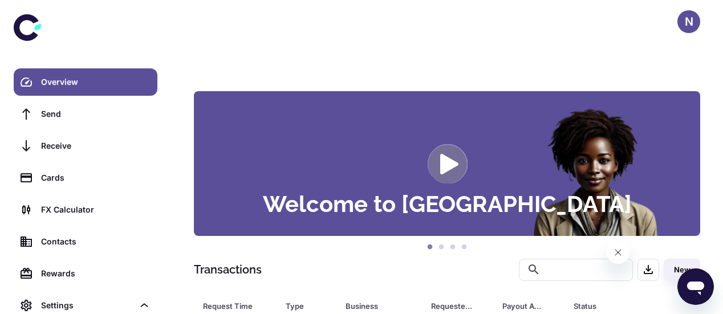 The height and width of the screenshot is (314, 723). What do you see at coordinates (86, 82) in the screenshot?
I see `a: Overview` at bounding box center [86, 82].